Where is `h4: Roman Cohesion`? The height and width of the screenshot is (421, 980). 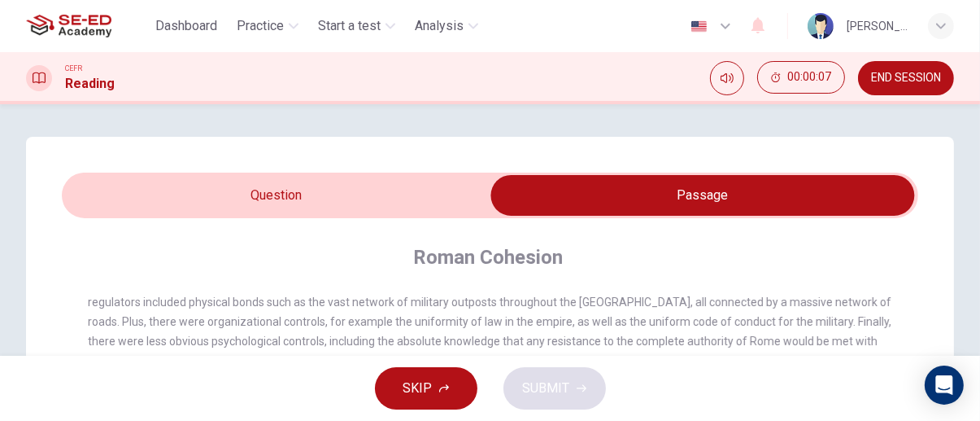 h4: Roman Cohesion is located at coordinates (488, 257).